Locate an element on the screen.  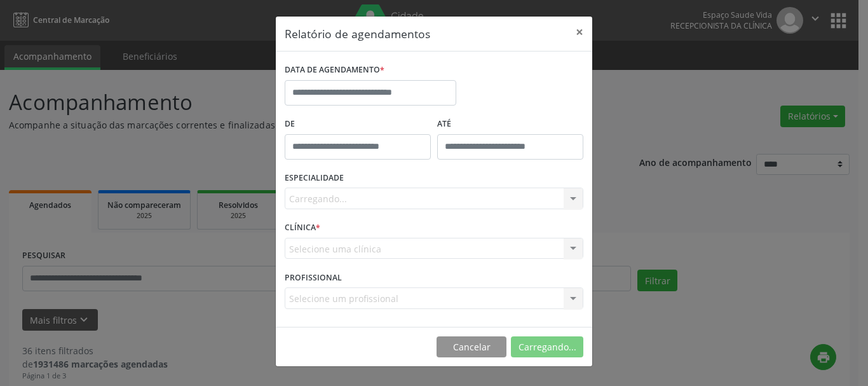
label: ATÉ is located at coordinates (510, 124).